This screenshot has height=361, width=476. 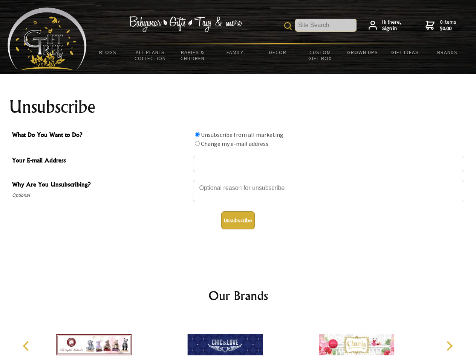 I want to click on img: product search, so click(x=288, y=26).